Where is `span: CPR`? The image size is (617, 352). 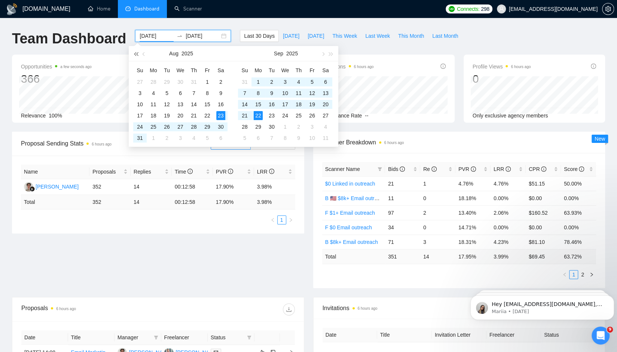 span: CPR is located at coordinates (537, 169).